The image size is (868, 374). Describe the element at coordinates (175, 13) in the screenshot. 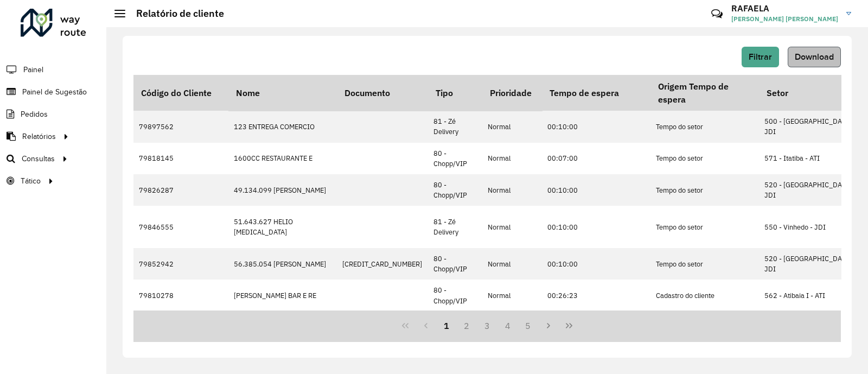

I see `h2: Relatório de cliente` at that location.